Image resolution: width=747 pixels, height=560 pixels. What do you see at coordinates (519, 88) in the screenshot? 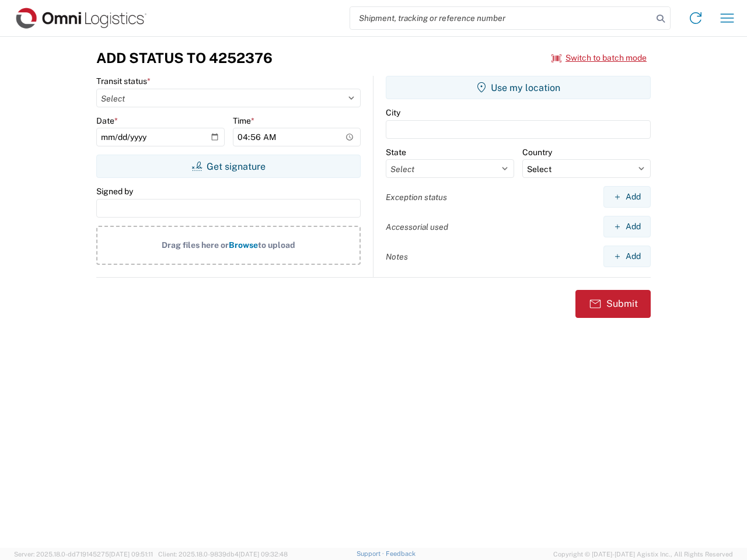
I see `button: Use my location` at bounding box center [519, 88].